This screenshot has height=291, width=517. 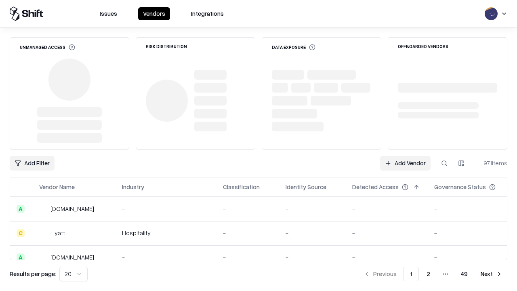 I want to click on button: 1, so click(x=411, y=274).